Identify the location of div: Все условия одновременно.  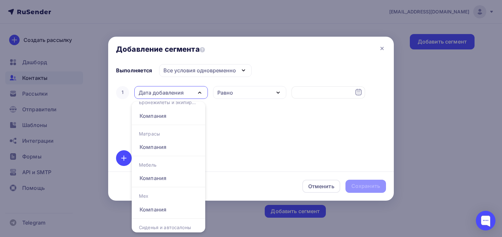
(200, 70).